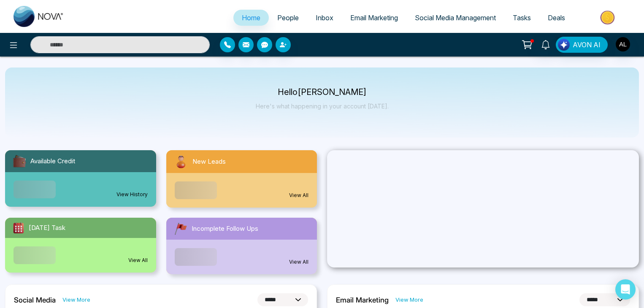 The image size is (644, 308). I want to click on span: People, so click(288, 17).